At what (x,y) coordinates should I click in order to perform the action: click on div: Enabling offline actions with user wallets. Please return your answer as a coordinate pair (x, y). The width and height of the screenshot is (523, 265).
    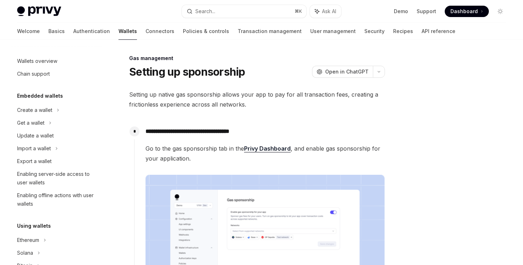
    Looking at the image, I should click on (58, 200).